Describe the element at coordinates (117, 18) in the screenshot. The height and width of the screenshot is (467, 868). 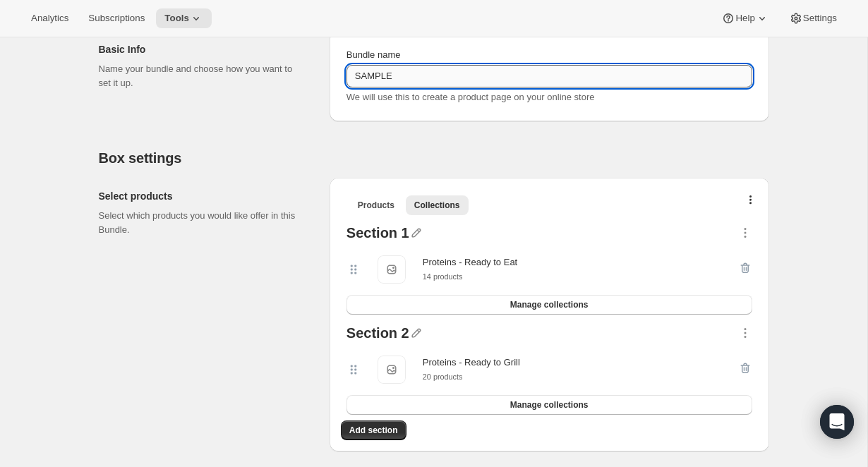
I see `span: Subscriptions` at that location.